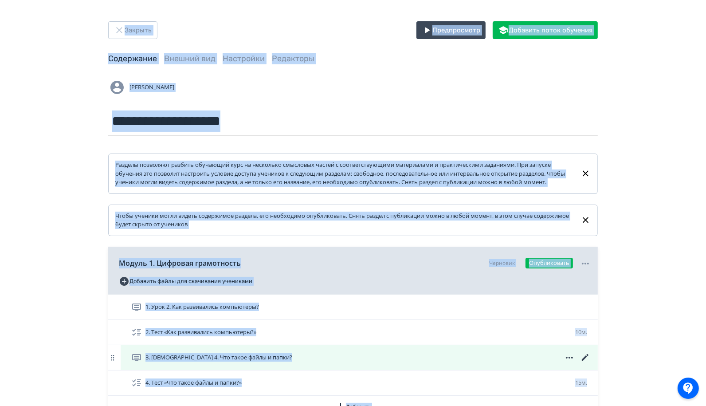 The image size is (706, 406). I want to click on a: Настройки, so click(243, 59).